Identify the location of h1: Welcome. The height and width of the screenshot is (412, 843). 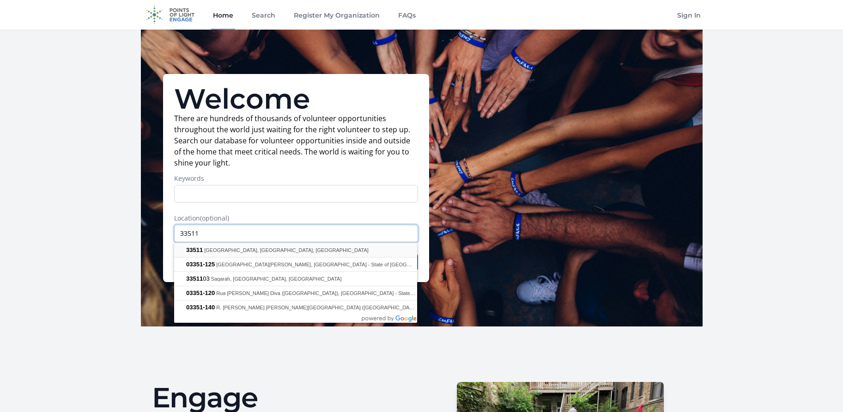
(296, 99).